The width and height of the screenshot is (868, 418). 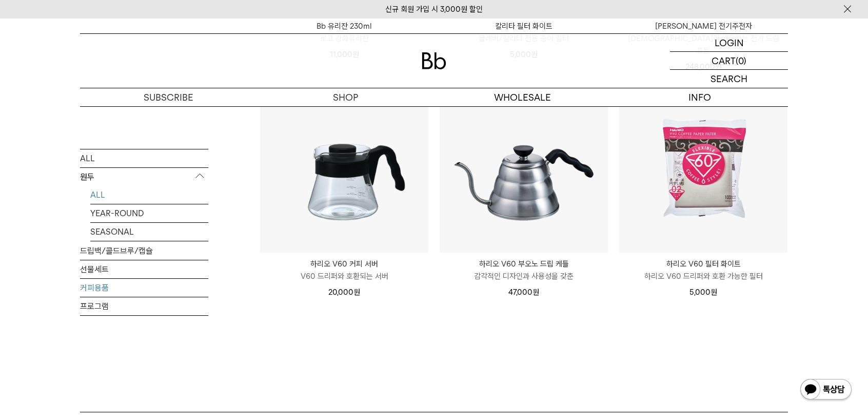 What do you see at coordinates (144, 177) in the screenshot?
I see `p: 원두` at bounding box center [144, 177].